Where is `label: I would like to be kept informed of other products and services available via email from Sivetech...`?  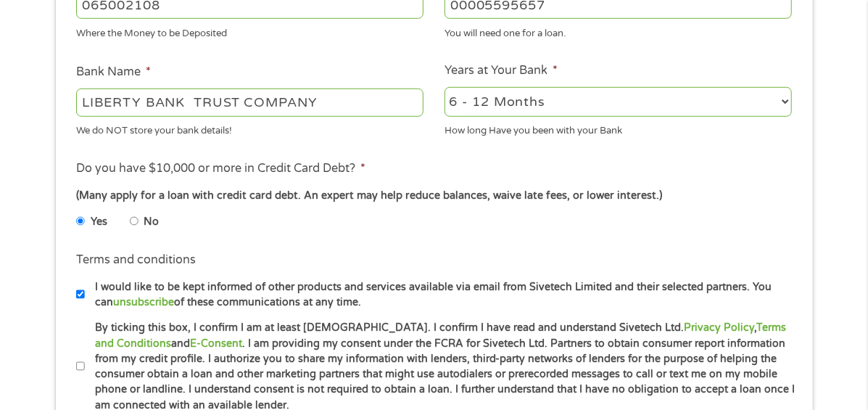
label: I would like to be kept informed of other products and services available via email from Sivetech... is located at coordinates (440, 295).